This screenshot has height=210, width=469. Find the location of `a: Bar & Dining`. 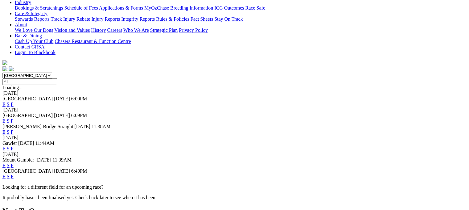

a: Bar & Dining is located at coordinates (28, 35).